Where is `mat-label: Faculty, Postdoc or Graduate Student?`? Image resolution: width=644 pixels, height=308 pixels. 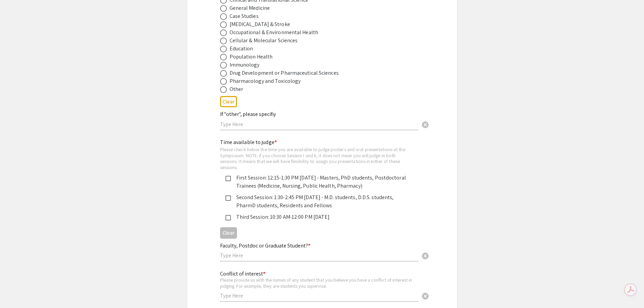 mat-label: Faculty, Postdoc or Graduate Student? is located at coordinates (265, 245).